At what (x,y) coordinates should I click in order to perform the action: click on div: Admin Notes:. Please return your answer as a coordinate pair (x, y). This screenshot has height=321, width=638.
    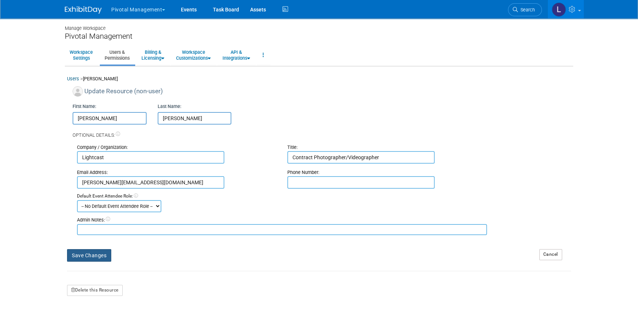
    Looking at the image, I should click on (282, 220).